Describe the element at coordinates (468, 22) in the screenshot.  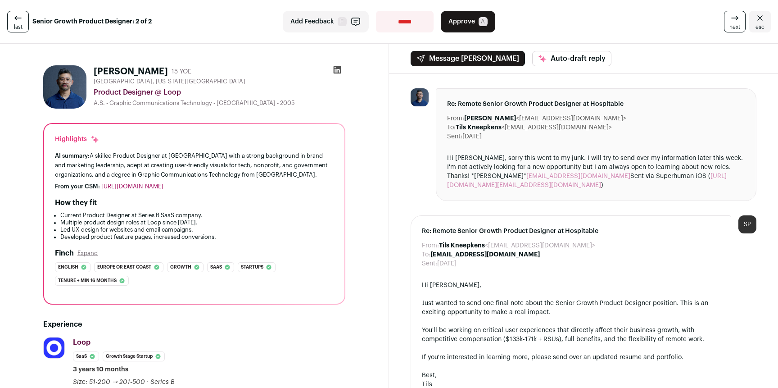
I see `button: Approve A` at that location.